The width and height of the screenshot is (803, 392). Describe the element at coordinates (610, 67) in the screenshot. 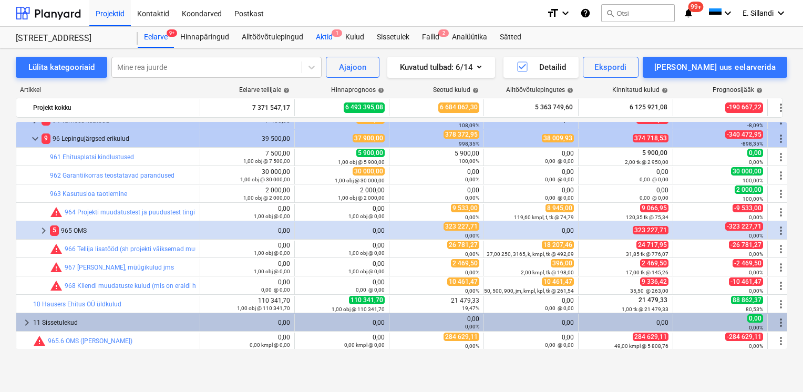

I see `div: Ekspordi` at that location.